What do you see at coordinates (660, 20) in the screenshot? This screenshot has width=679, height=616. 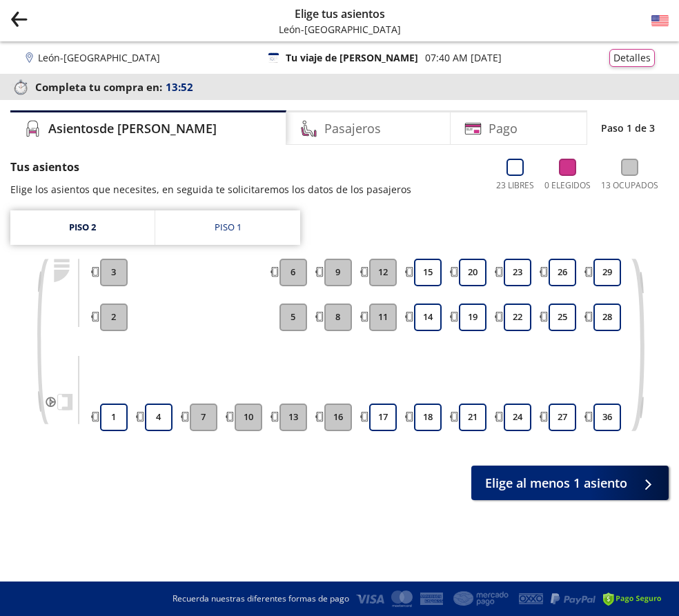 I see `button: English` at bounding box center [660, 20].